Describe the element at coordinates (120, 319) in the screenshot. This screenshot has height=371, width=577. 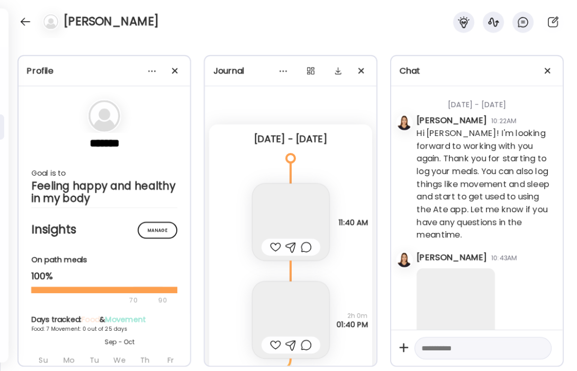
I see `div: Days tracked: &` at that location.